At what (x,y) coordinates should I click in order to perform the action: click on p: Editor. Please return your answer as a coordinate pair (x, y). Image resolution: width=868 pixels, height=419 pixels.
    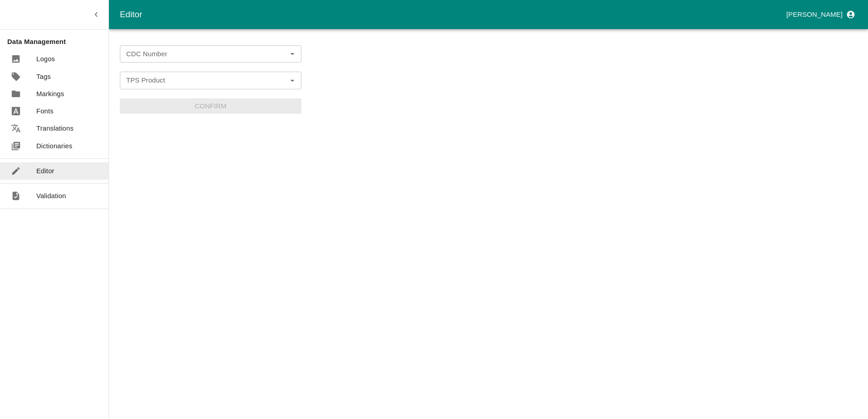
    Looking at the image, I should click on (45, 171).